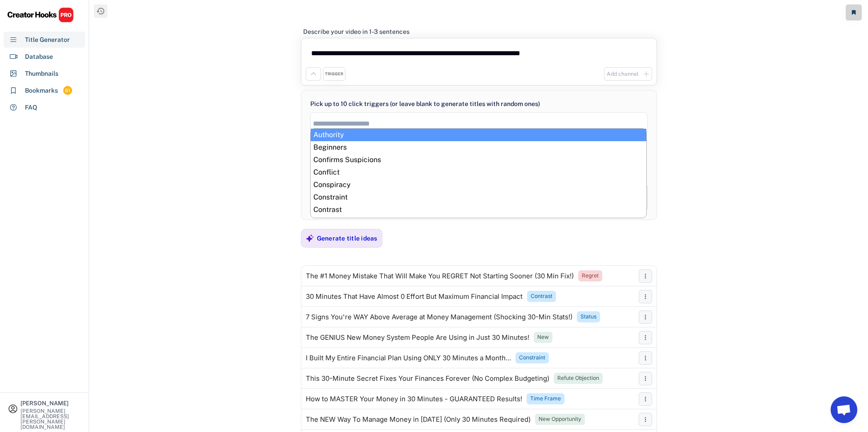 This screenshot has height=432, width=868. Describe the element at coordinates (590, 276) in the screenshot. I see `div: Regret` at that location.